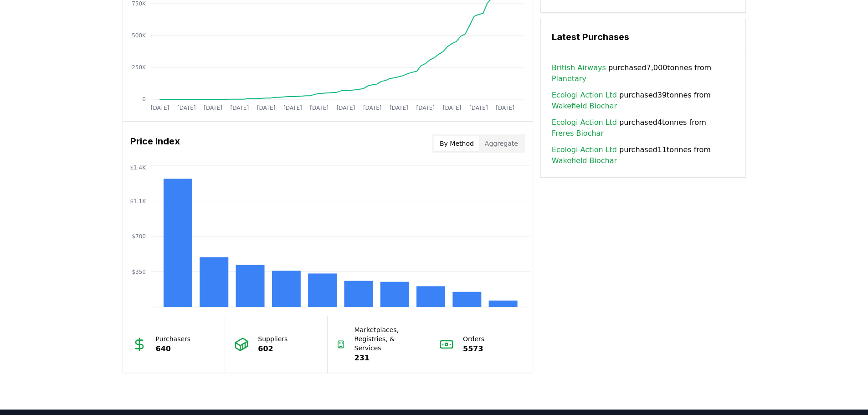 The image size is (868, 415). I want to click on span: purchased 11 tonnes from, so click(643, 155).